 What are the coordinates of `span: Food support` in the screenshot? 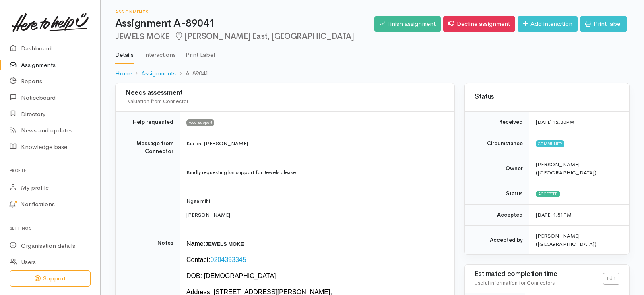 It's located at (200, 122).